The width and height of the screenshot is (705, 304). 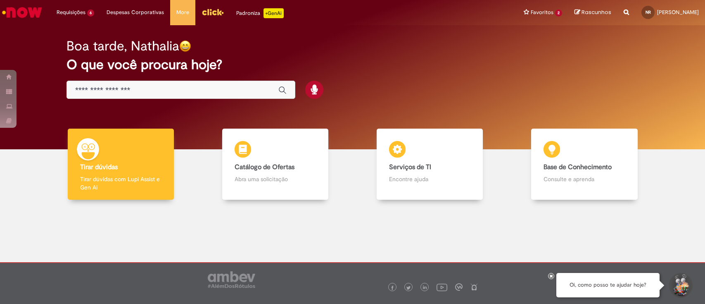 I want to click on div: Padroniza, so click(x=260, y=13).